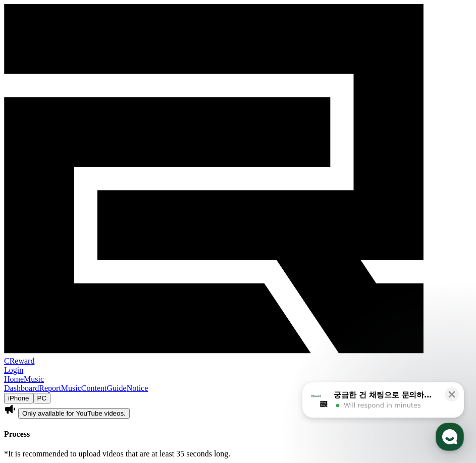 The height and width of the screenshot is (463, 476). What do you see at coordinates (137, 388) in the screenshot?
I see `a: Notice` at bounding box center [137, 388].